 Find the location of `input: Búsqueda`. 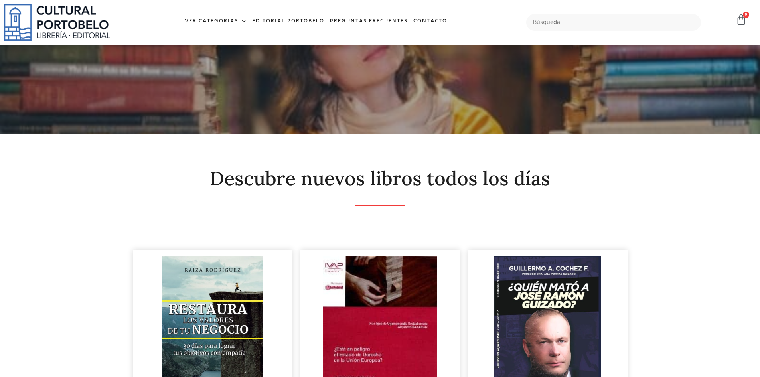

input: Búsqueda is located at coordinates (613, 22).